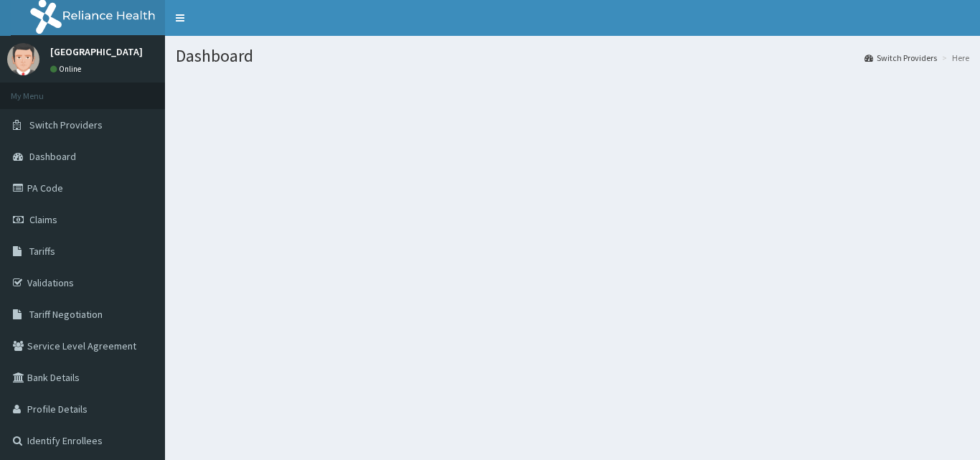 This screenshot has width=980, height=460. I want to click on img: User Image, so click(23, 59).